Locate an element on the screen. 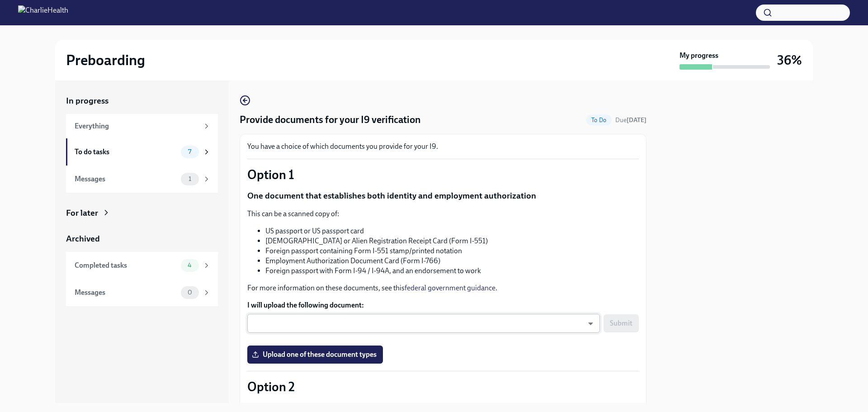  li: Foreign passport containing Form I-551 stamp/printed notation is located at coordinates (452, 251).